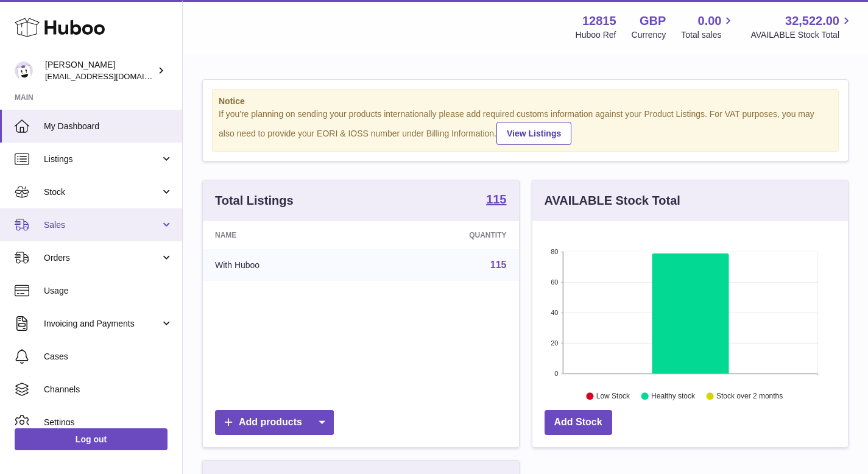 The height and width of the screenshot is (474, 868). Describe the element at coordinates (555, 252) in the screenshot. I see `text: 80` at that location.